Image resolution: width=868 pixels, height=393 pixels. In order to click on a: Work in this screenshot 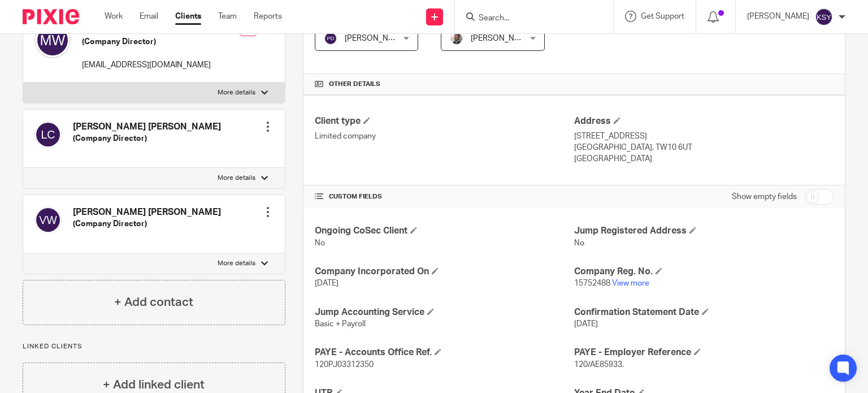, I will do `click(114, 17)`.